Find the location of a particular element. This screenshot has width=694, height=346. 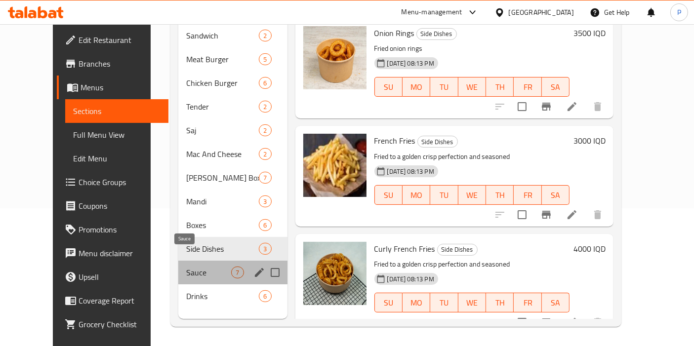

span: Saj is located at coordinates (222, 130).